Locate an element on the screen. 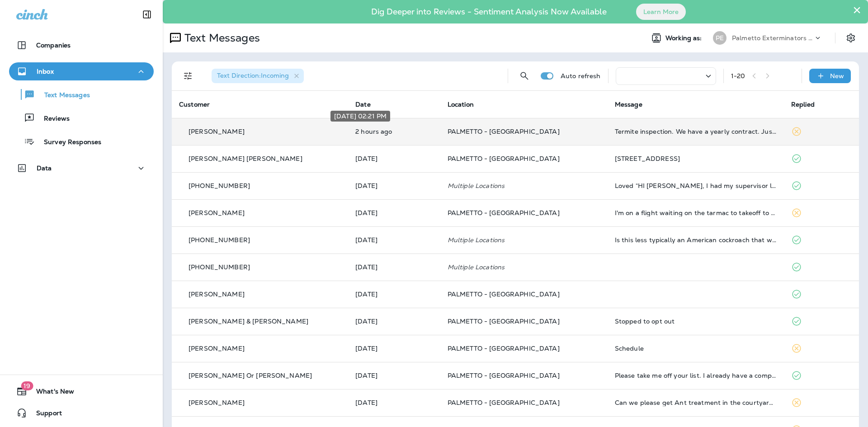  p: Sep 26, 2025 03:34 PM is located at coordinates (394, 213).